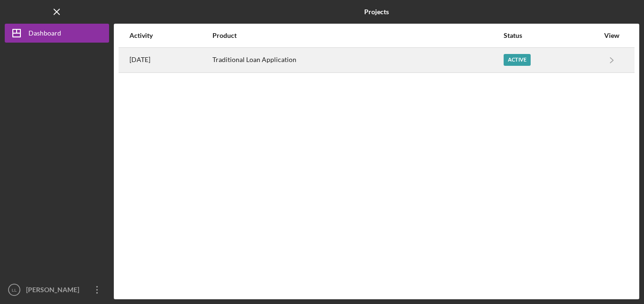 Image resolution: width=644 pixels, height=304 pixels. I want to click on div: Status, so click(551, 36).